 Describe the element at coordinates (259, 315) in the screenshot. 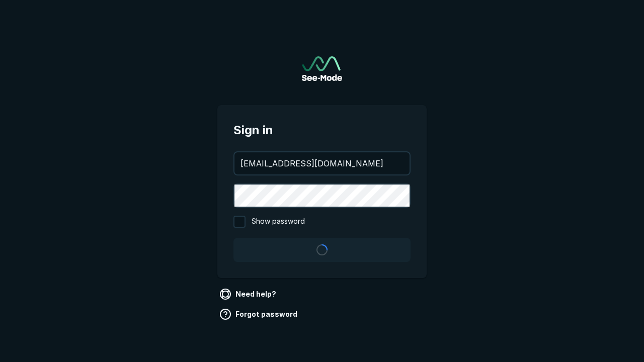

I see `a: Forgot password` at that location.